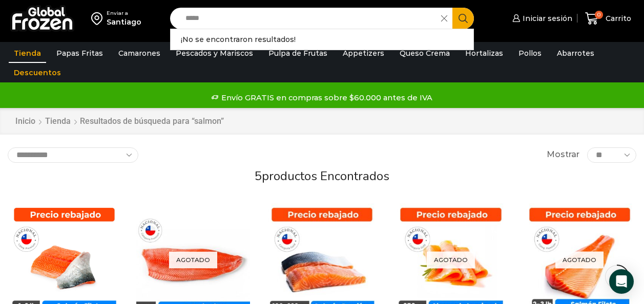 Image resolution: width=644 pixels, height=304 pixels. Describe the element at coordinates (298, 53) in the screenshot. I see `a: Pulpa de Frutas` at that location.